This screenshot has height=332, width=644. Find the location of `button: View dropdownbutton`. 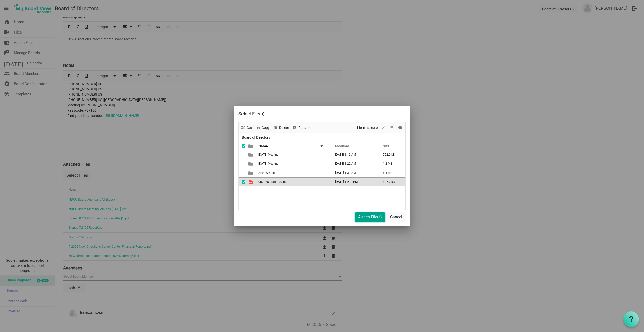

button: View dropdownbutton is located at coordinates (391, 128).